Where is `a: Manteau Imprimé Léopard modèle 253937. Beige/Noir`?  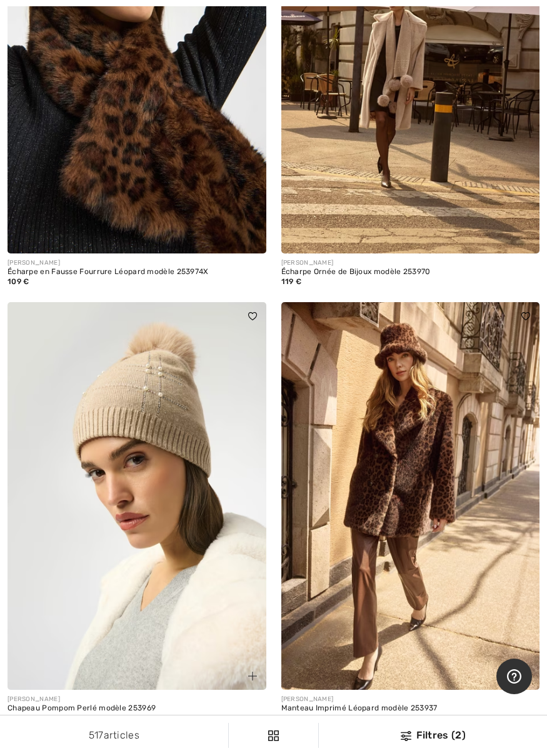 a: Manteau Imprimé Léopard modèle 253937. Beige/Noir is located at coordinates (411, 496).